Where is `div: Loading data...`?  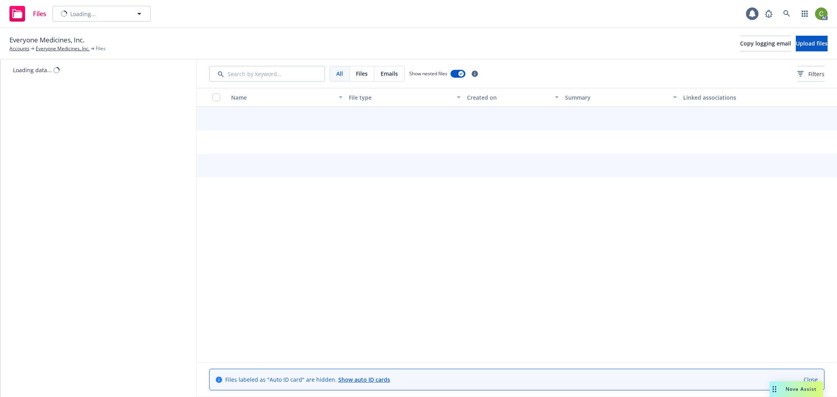 div: Loading data... is located at coordinates (32, 70).